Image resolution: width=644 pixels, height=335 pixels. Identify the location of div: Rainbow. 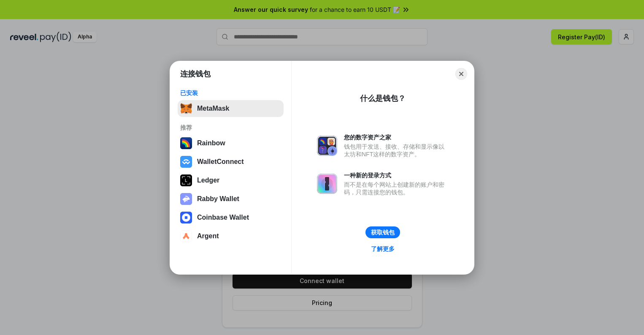
(211, 144).